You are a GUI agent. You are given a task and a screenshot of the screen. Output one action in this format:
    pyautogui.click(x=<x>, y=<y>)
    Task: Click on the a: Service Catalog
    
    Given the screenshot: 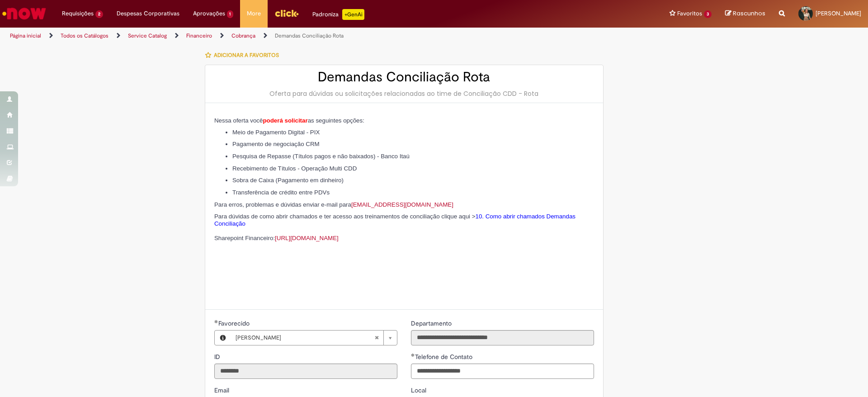 What is the action you would take?
    pyautogui.click(x=148, y=36)
    